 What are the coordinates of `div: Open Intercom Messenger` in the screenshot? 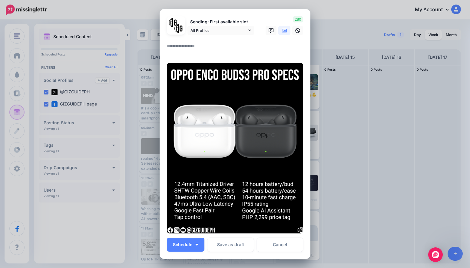 It's located at (435, 254).